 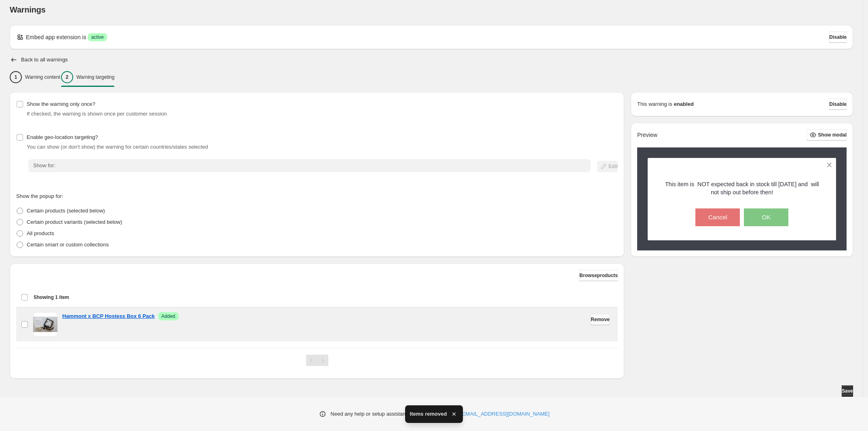 I want to click on h2: Preview, so click(x=647, y=135).